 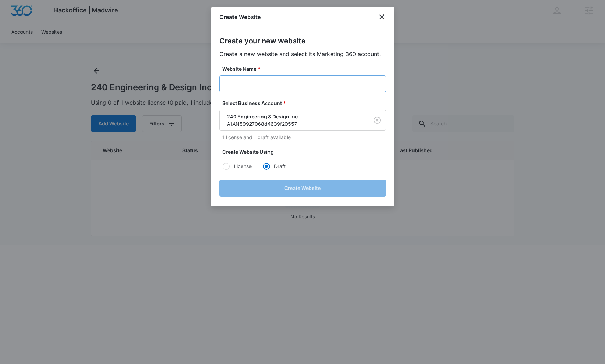 What do you see at coordinates (282, 166) in the screenshot?
I see `label: Draft` at bounding box center [282, 166].